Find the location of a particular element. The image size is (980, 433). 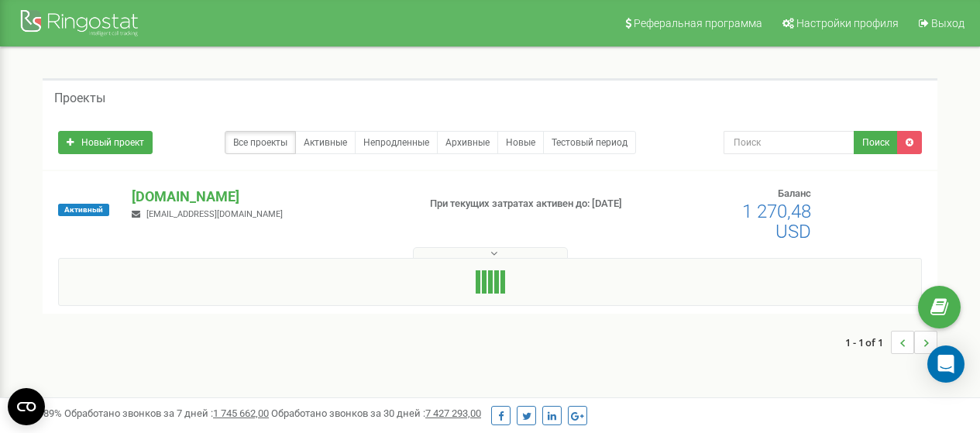

a: Новый проект is located at coordinates (106, 143).